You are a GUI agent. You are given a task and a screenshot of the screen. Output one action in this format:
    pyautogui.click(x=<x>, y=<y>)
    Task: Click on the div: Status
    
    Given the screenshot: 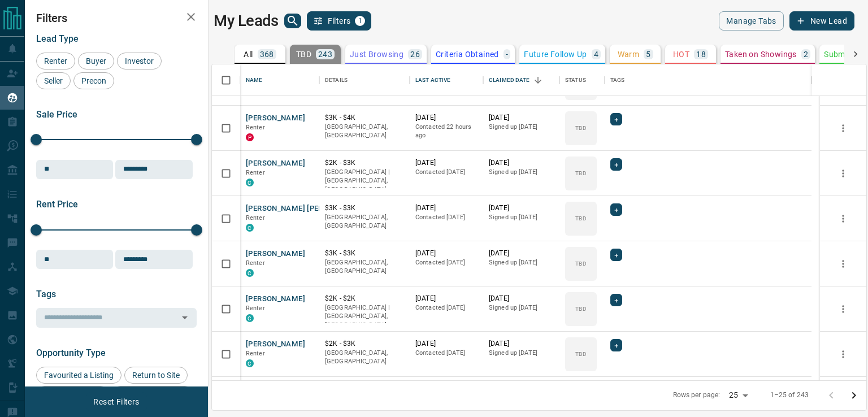 What is the action you would take?
    pyautogui.click(x=575, y=80)
    